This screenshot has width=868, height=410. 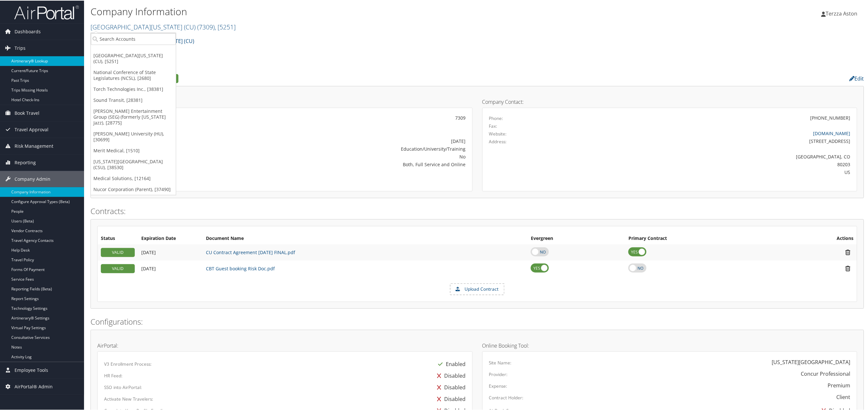 I want to click on div: US, so click(x=716, y=171).